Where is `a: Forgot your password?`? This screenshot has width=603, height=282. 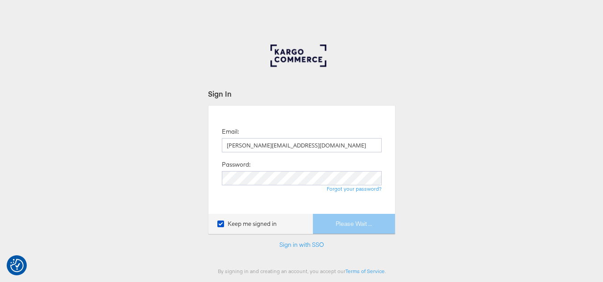 a: Forgot your password? is located at coordinates (354, 189).